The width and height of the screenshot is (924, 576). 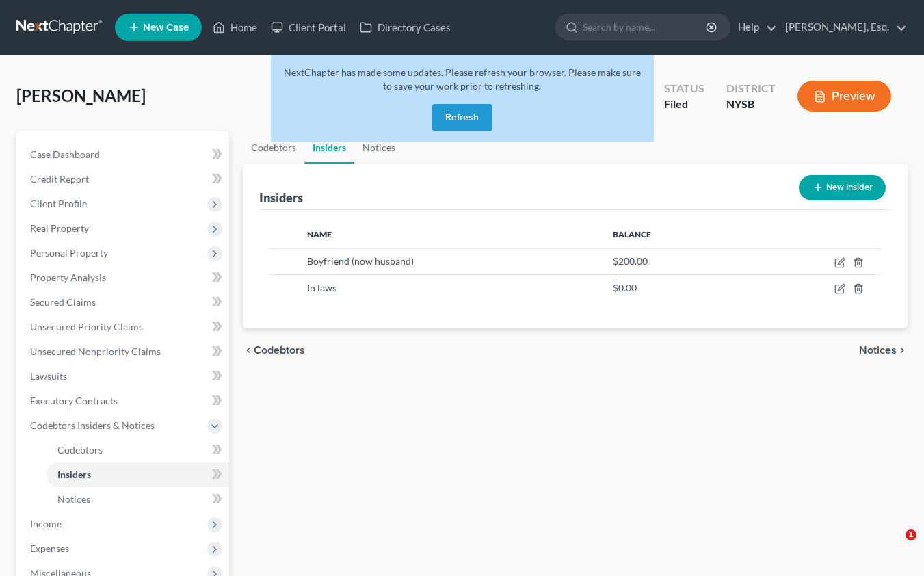 What do you see at coordinates (405, 27) in the screenshot?
I see `a: Directory Cases` at bounding box center [405, 27].